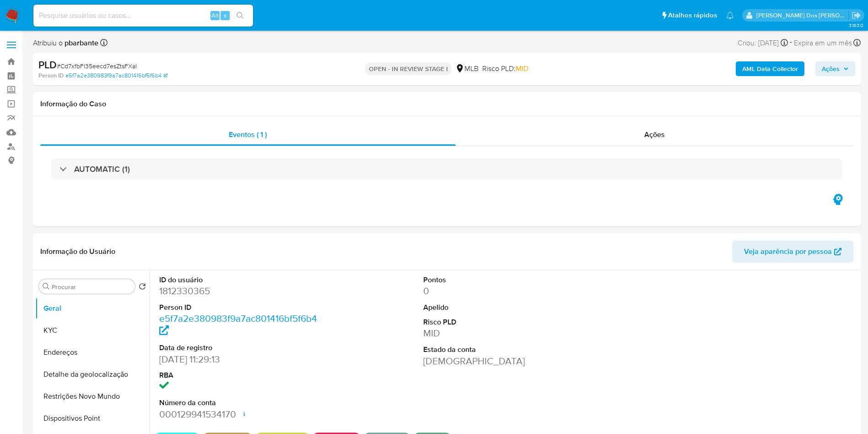 The width and height of the screenshot is (868, 434). I want to click on b: AML Data Collector, so click(770, 68).